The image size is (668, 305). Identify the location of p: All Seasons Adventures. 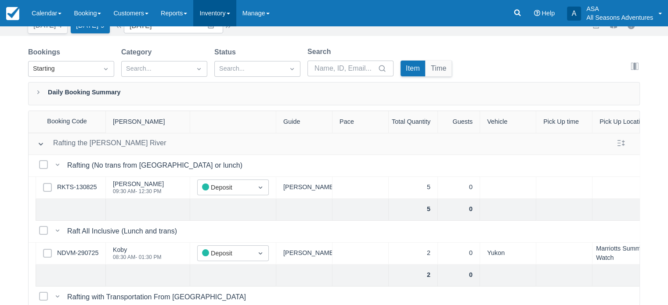
(619, 18).